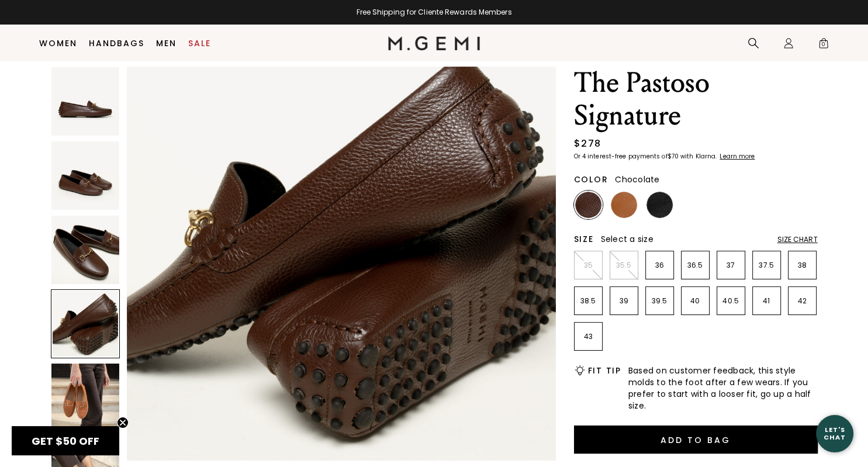  What do you see at coordinates (802, 266) in the screenshot?
I see `p: 38` at bounding box center [802, 266].